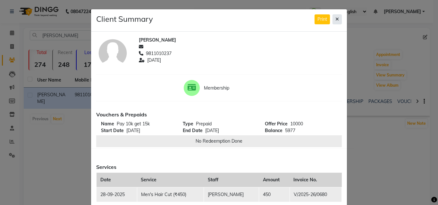 The height and width of the screenshot is (205, 438). What do you see at coordinates (170, 180) in the screenshot?
I see `th: Service` at bounding box center [170, 180].